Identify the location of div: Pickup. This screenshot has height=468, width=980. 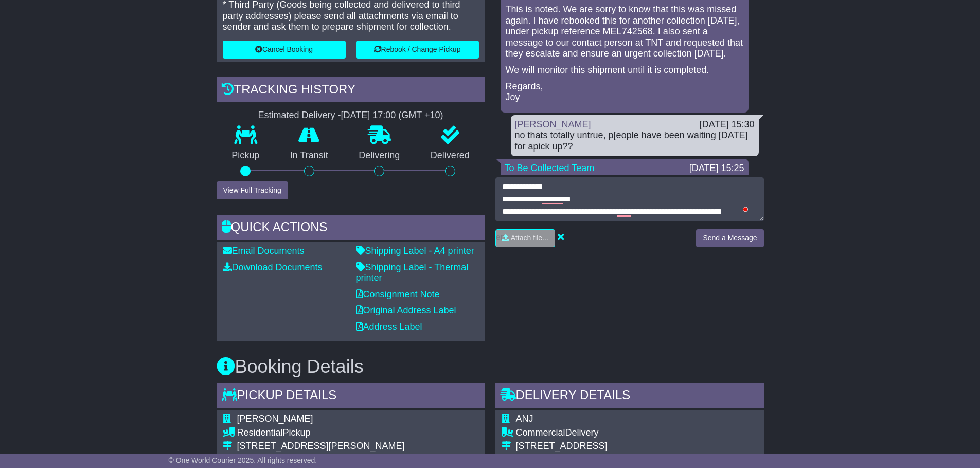
(321, 434).